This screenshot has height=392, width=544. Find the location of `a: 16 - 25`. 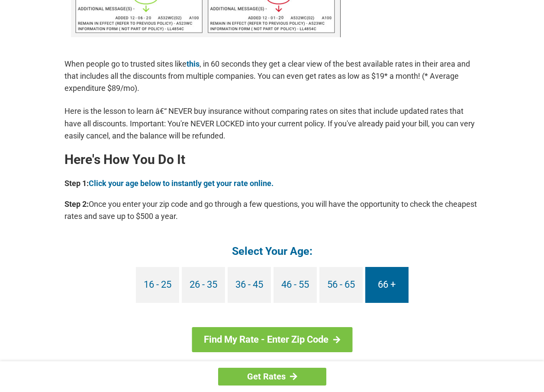

a: 16 - 25 is located at coordinates (158, 285).